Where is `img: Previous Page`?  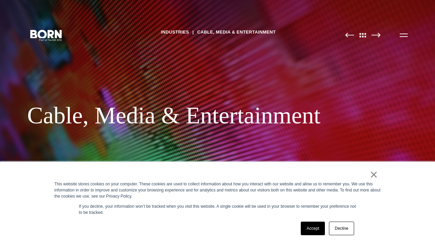 img: Previous Page is located at coordinates (349, 35).